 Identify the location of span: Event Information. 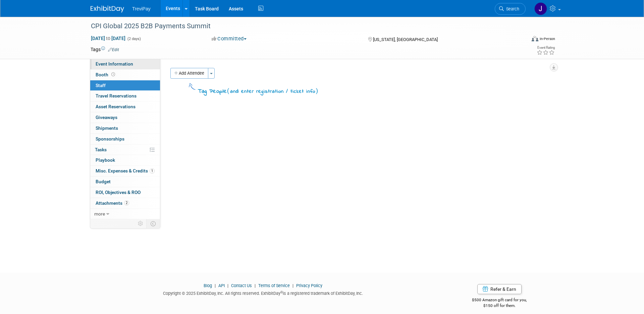
(114, 64).